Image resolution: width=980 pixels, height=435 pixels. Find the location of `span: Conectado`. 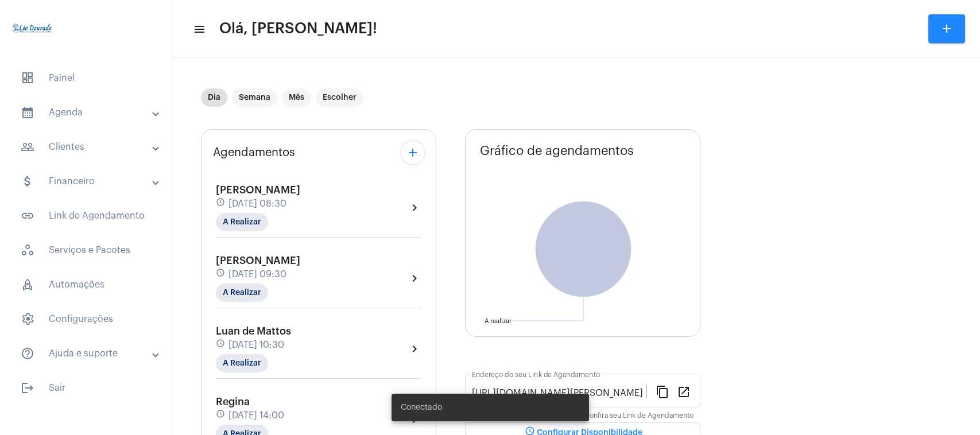

span: Conectado is located at coordinates (422, 407).